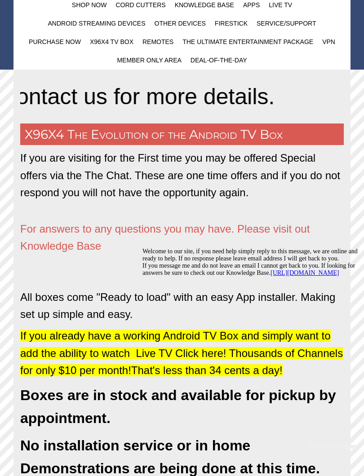  What do you see at coordinates (219, 60) in the screenshot?
I see `span: Deal-Of-The-Day` at bounding box center [219, 60].